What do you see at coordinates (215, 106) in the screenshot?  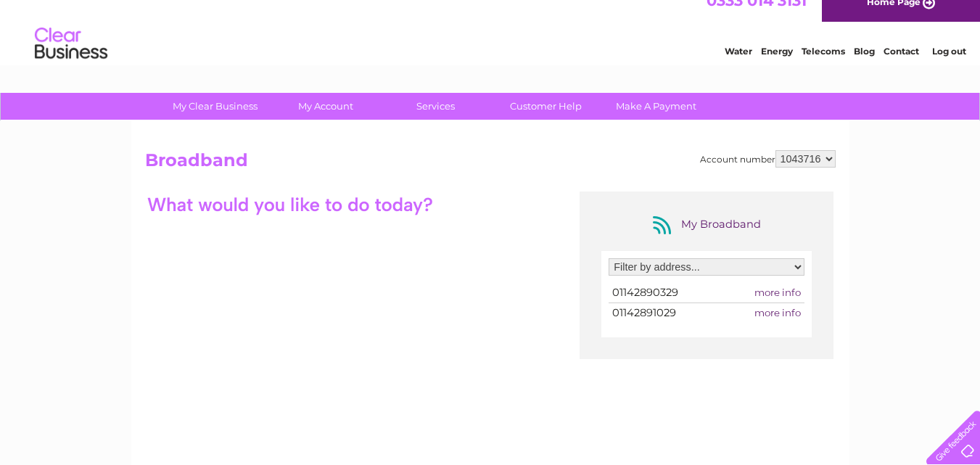 I see `a: My Clear Business` at bounding box center [215, 106].